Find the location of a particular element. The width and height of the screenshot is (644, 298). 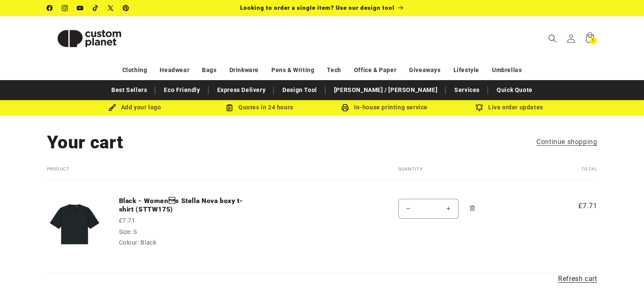

div: Add your logo is located at coordinates (135, 107).